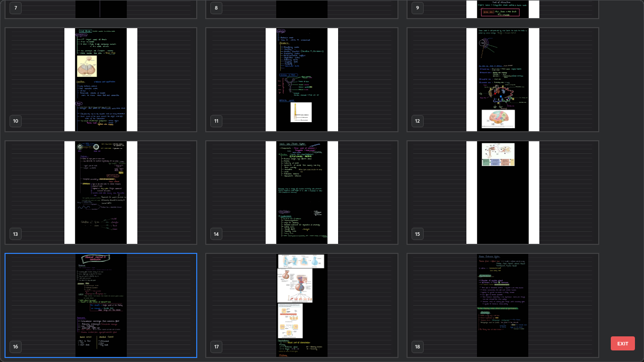 The height and width of the screenshot is (362, 644). What do you see at coordinates (622, 343) in the screenshot?
I see `button: EXIT` at bounding box center [622, 343].